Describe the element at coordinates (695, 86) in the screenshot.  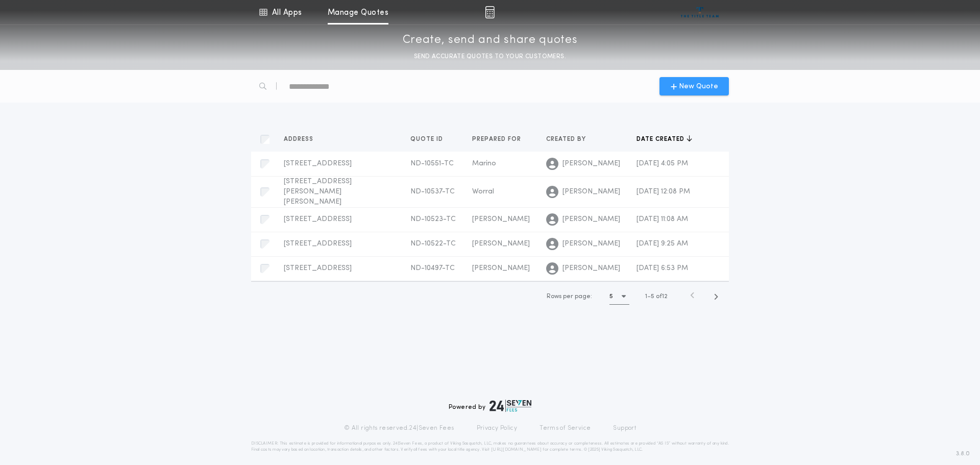
I see `button: New Quote` at that location.